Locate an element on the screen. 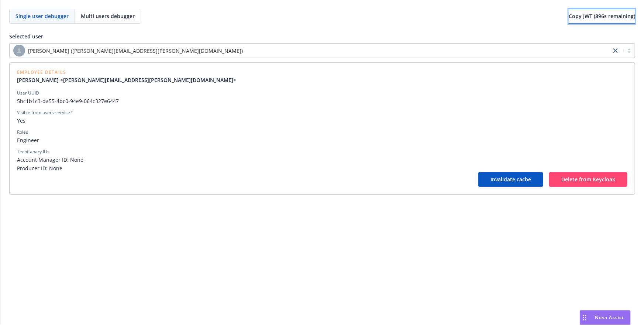 The height and width of the screenshot is (325, 644). span: 5bc1b1c3-da55-4bc0-94e9-064c327e6447 is located at coordinates (322, 101).